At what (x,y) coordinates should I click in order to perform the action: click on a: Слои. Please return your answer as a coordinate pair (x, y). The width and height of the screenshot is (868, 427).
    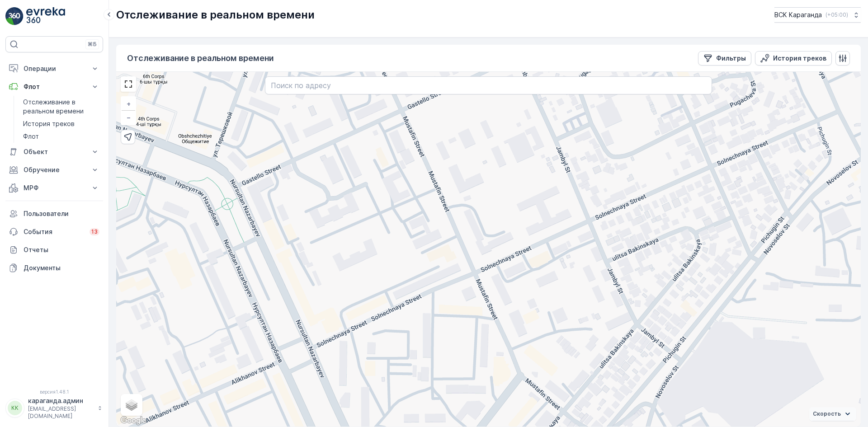
    Looking at the image, I should click on (131, 405).